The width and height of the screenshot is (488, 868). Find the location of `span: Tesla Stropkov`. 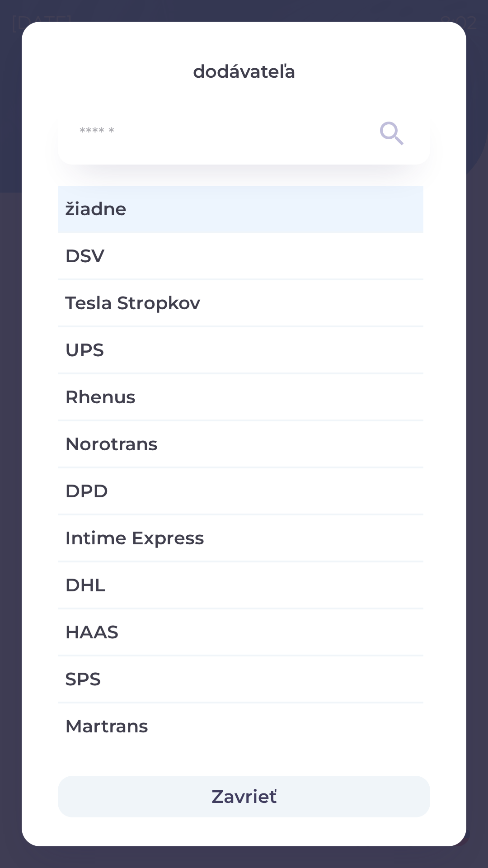

span: Tesla Stropkov is located at coordinates (240, 303).